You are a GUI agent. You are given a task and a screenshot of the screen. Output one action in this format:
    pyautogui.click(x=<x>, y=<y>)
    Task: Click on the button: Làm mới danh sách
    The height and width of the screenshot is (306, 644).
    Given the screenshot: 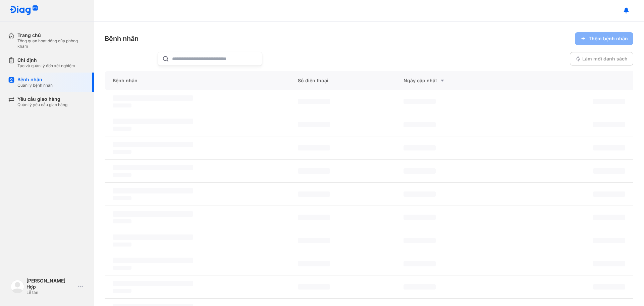 What is the action you would take?
    pyautogui.click(x=601, y=59)
    